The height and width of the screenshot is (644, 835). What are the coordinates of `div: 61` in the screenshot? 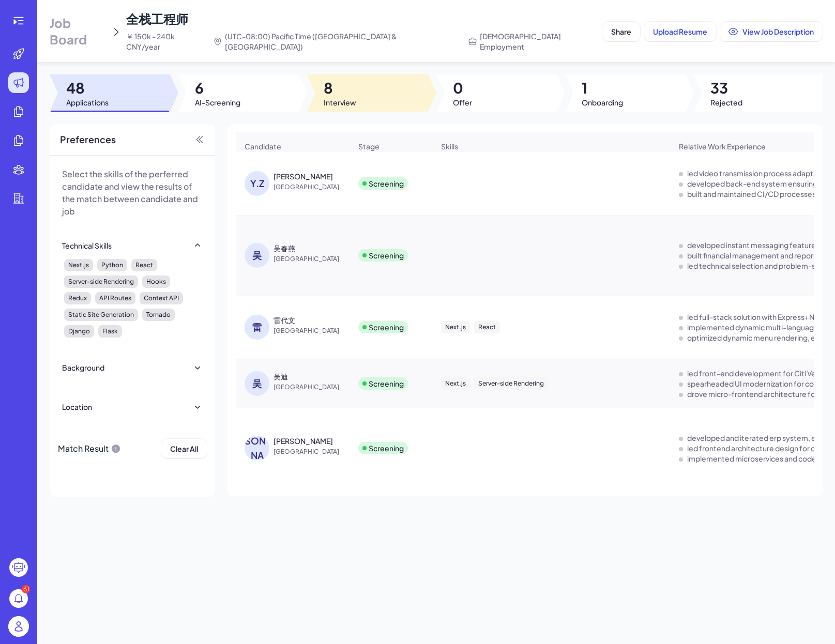 It's located at (26, 589).